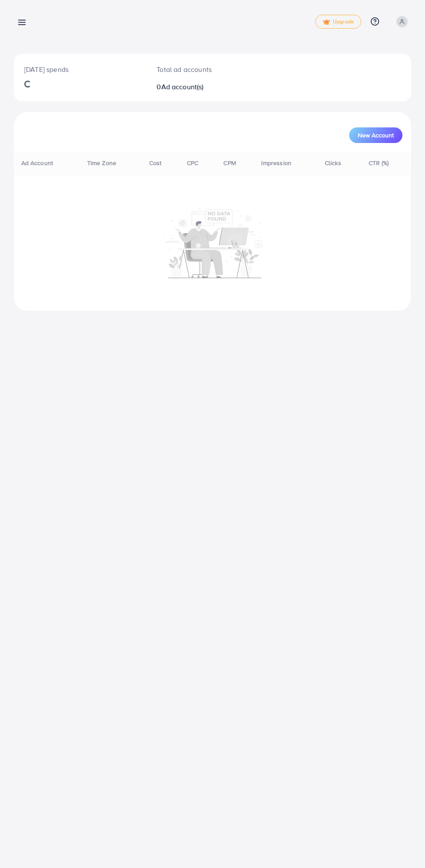  I want to click on h2: 0, so click(196, 87).